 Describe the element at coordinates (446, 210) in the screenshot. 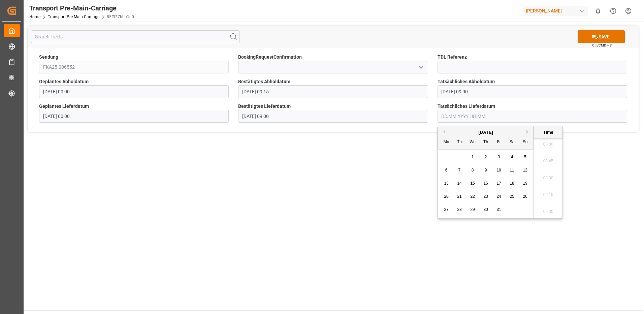

I see `span: 27` at that location.